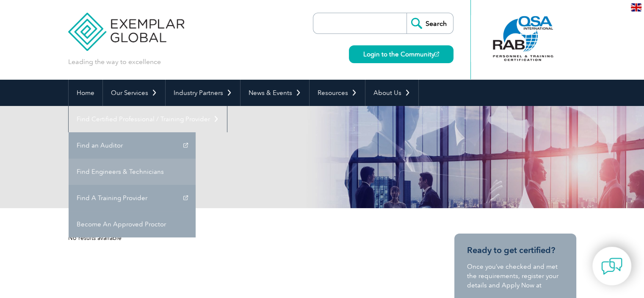  What do you see at coordinates (195, 169) in the screenshot?
I see `p: Results for: ESD-050610-AE` at bounding box center [195, 169].